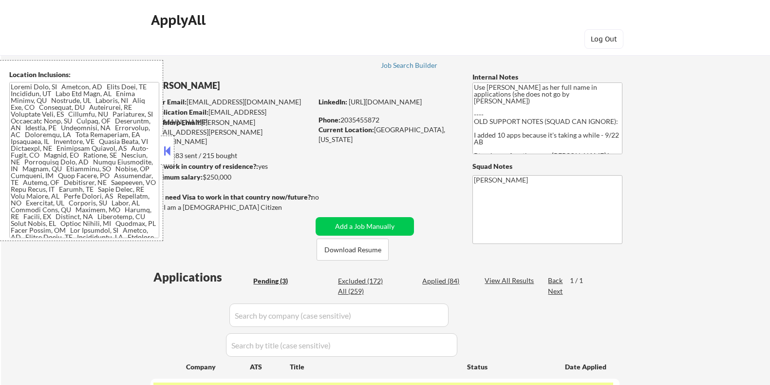 This screenshot has height=385, width=770. I want to click on button: Add a Job Manually, so click(365, 226).